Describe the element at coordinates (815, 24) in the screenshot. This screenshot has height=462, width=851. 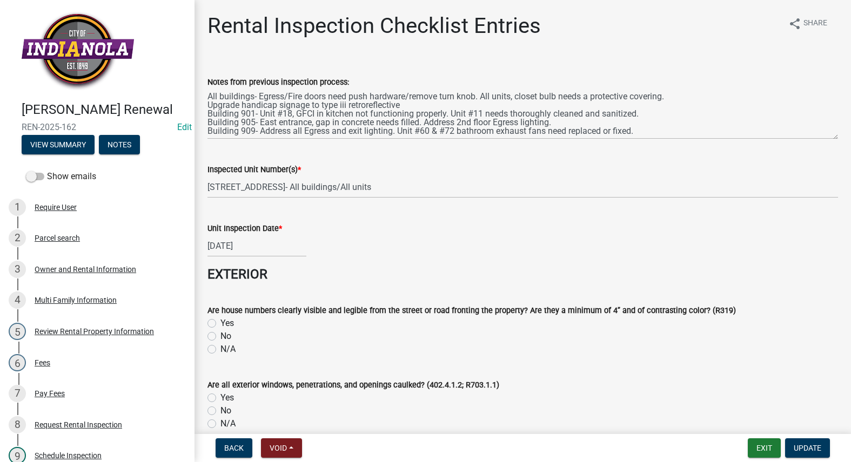
I see `span: Share` at that location.